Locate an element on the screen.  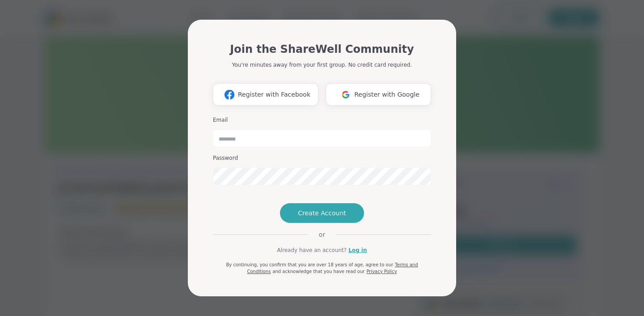
h1: Join the ShareWell Community is located at coordinates (322, 49).